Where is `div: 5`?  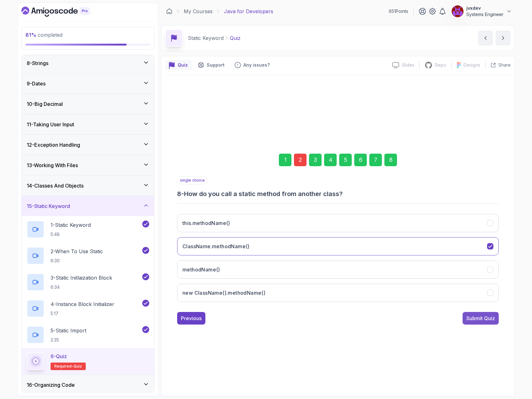 div: 5 is located at coordinates (345, 160).